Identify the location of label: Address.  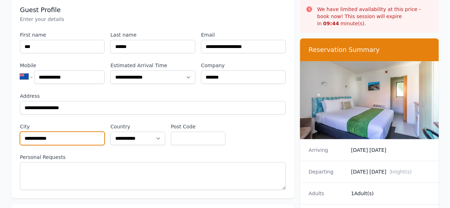
(152, 96).